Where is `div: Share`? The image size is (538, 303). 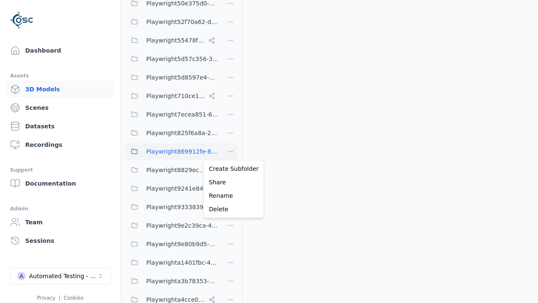
div: Share is located at coordinates (234, 182).